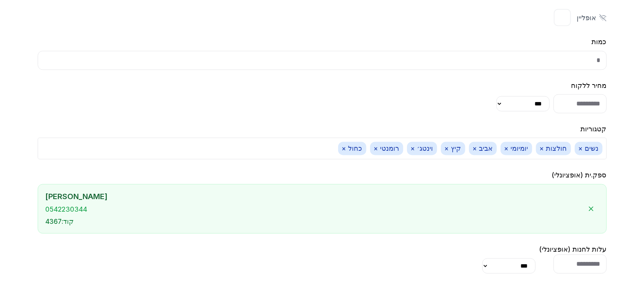  Describe the element at coordinates (315, 210) in the screenshot. I see `div: 0542230344` at that location.